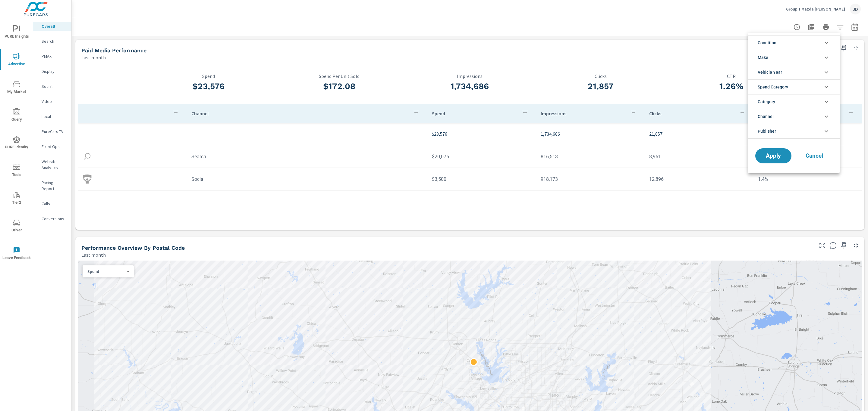  Describe the element at coordinates (773, 87) in the screenshot. I see `span: Spend Category` at that location.